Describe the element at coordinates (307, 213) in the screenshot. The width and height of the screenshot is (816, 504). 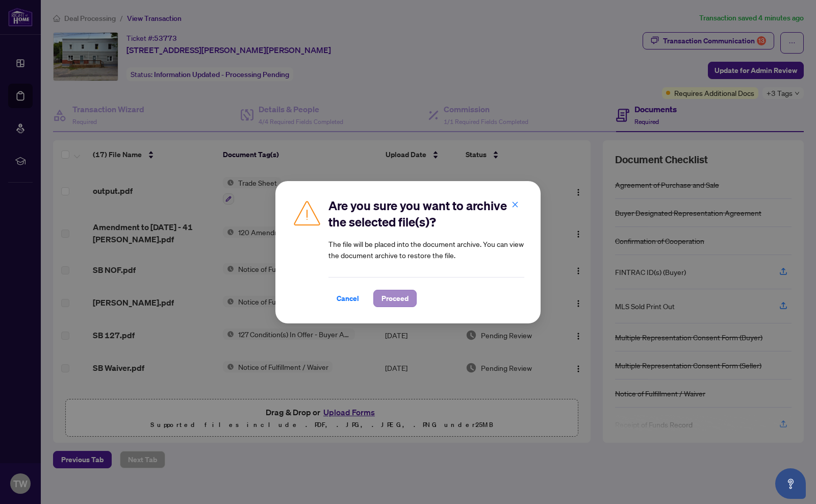
I see `img: Caution Icon` at that location.